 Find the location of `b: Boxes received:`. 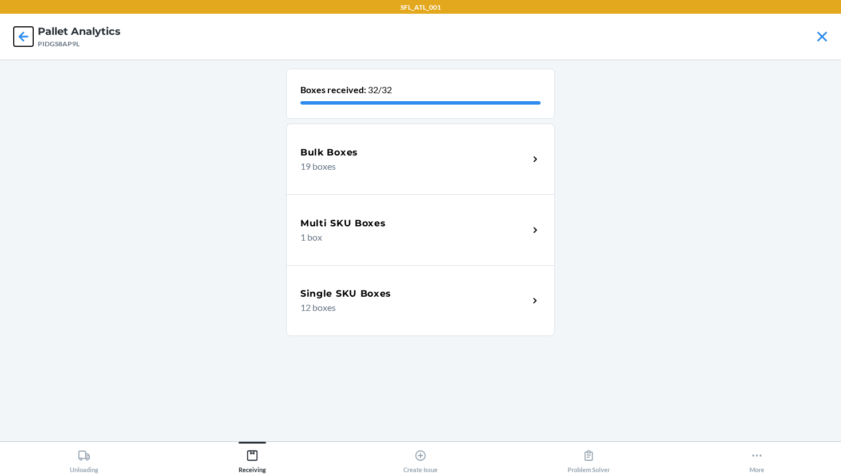

b: Boxes received: is located at coordinates (333, 89).